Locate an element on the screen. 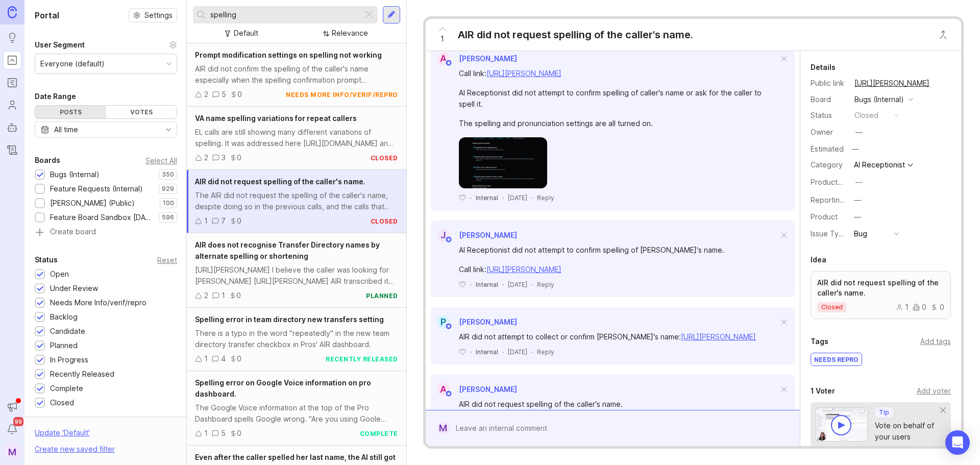 This screenshot has width=980, height=465. label: Issue Type is located at coordinates (829, 233).